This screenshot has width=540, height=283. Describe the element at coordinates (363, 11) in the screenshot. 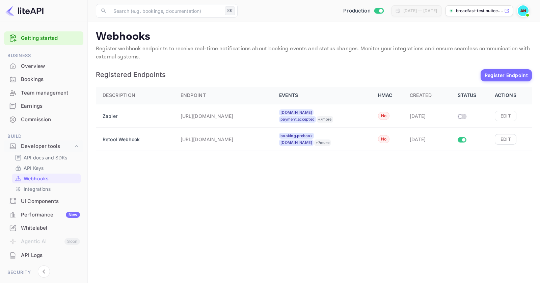

I see `div: Switch to Sandbox mode` at that location.